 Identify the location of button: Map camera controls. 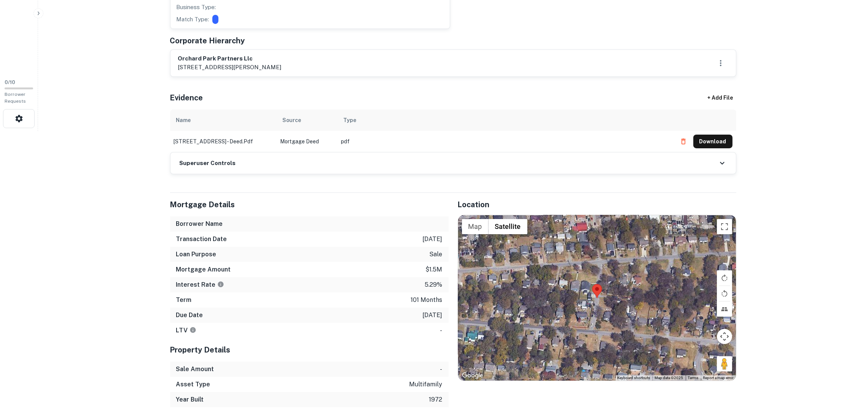
(725, 336).